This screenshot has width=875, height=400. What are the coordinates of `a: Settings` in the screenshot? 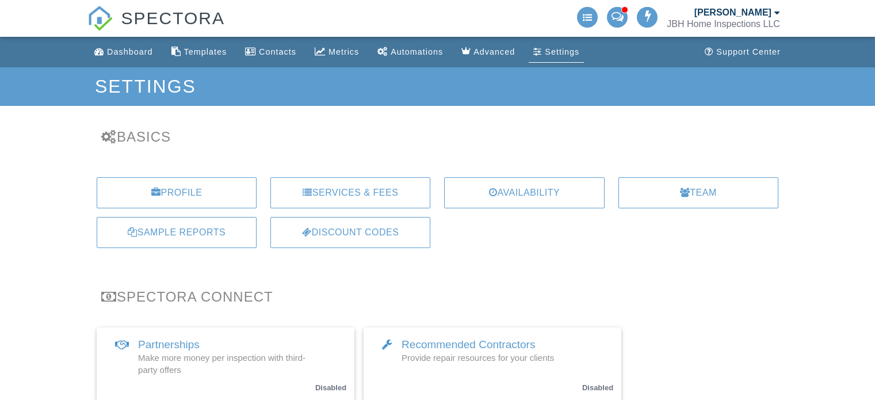 It's located at (556, 52).